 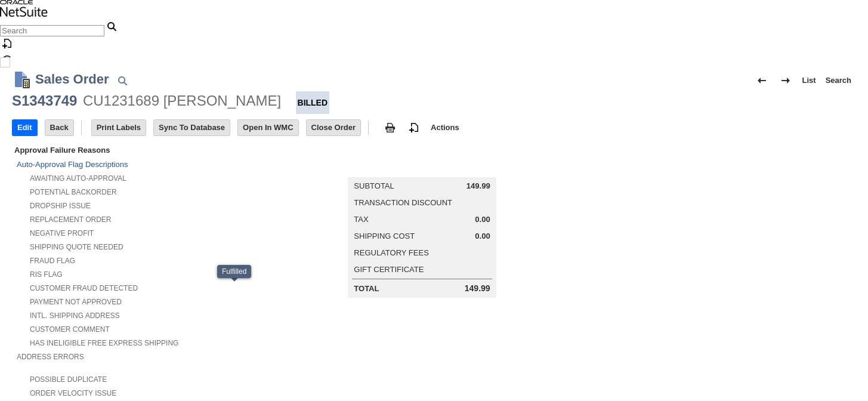 What do you see at coordinates (361, 219) in the screenshot?
I see `a: Tax` at bounding box center [361, 219].